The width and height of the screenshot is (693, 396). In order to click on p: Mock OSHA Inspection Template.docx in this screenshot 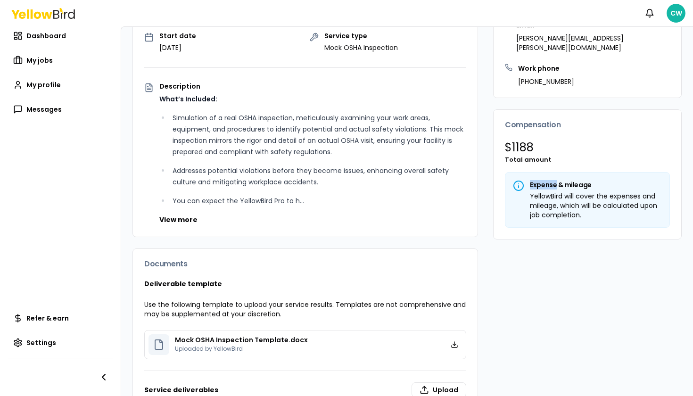, I will do `click(241, 340)`.